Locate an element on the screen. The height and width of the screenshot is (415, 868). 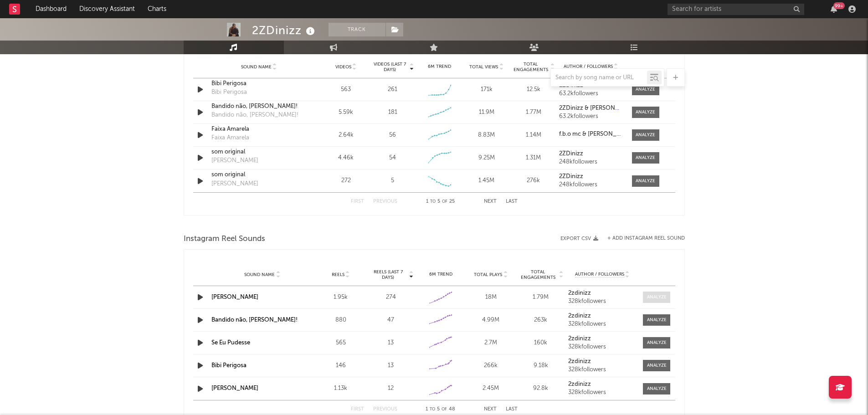
div: 274 is located at coordinates (391, 297).